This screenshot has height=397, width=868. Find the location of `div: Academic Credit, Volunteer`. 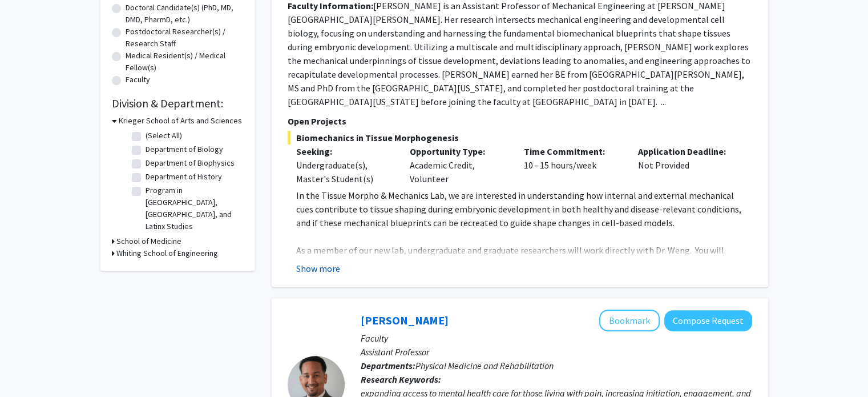

div: Academic Credit, Volunteer is located at coordinates (458, 165).